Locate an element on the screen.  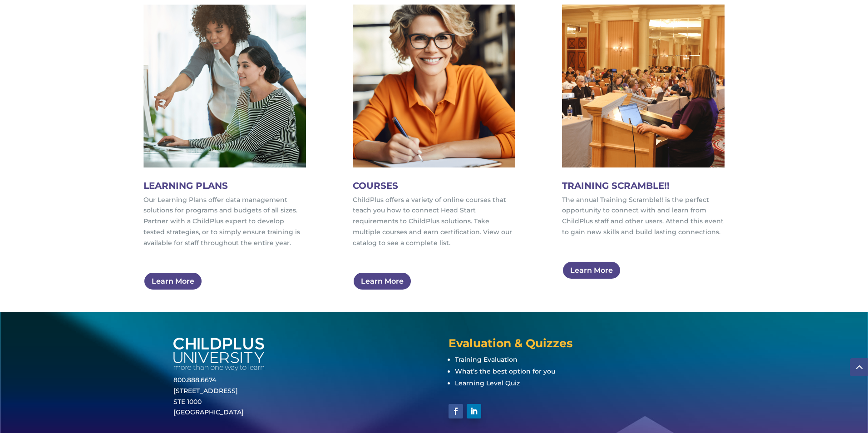
span: TRAINING SCRAMBLE!! is located at coordinates (616, 185).